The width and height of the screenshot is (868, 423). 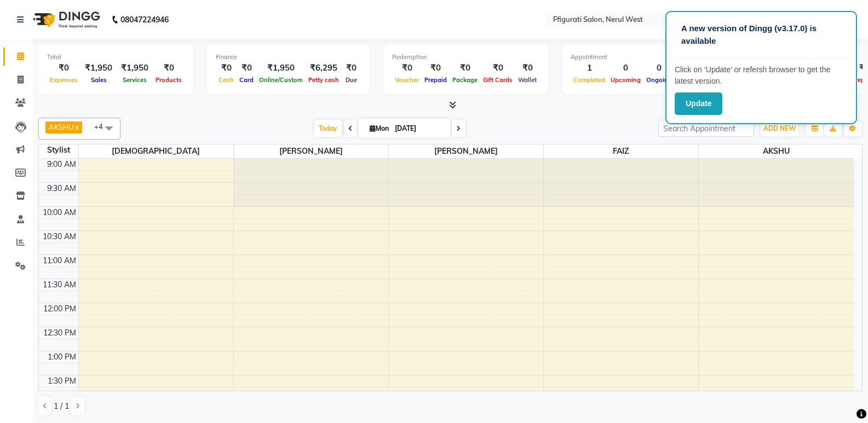 I want to click on span: 1 / 1, so click(x=61, y=406).